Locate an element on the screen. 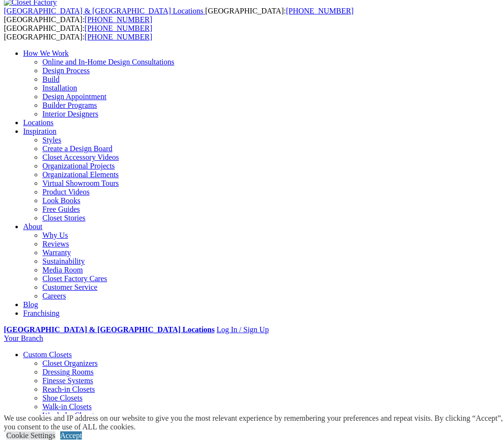 The image size is (504, 440). a: Sustainability is located at coordinates (64, 261).